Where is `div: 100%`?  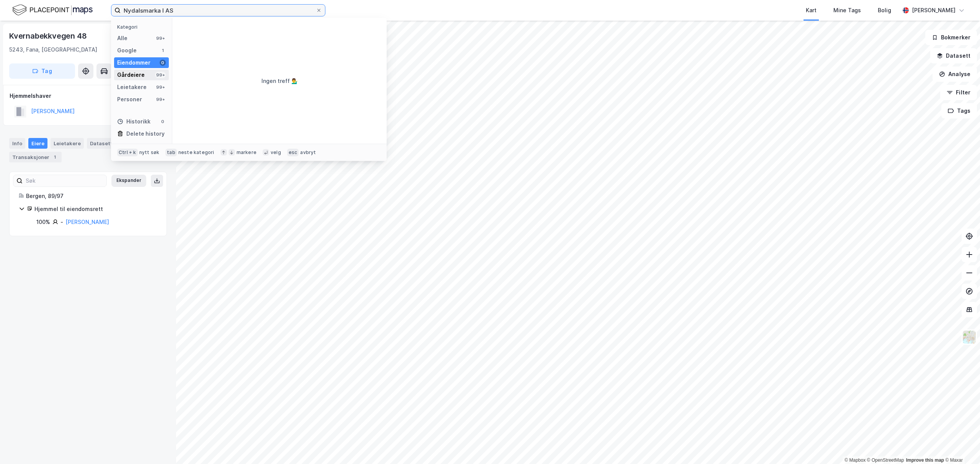
div: 100% is located at coordinates (44, 223).